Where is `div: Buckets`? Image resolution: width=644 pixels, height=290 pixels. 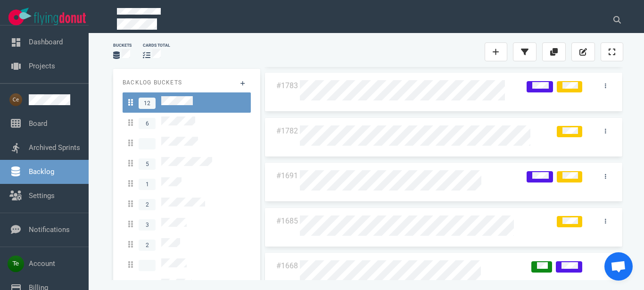
div: Buckets is located at coordinates (122, 45).